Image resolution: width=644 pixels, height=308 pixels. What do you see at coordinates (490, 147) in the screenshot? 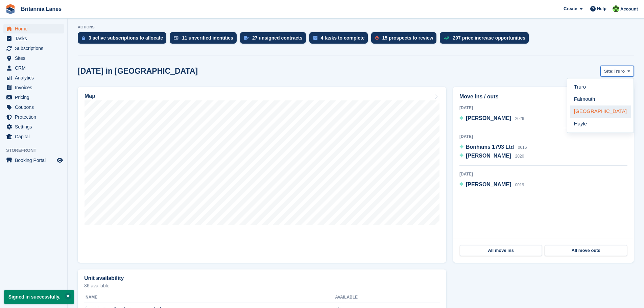
I see `span: Bonhams 1793 Ltd` at bounding box center [490, 147].